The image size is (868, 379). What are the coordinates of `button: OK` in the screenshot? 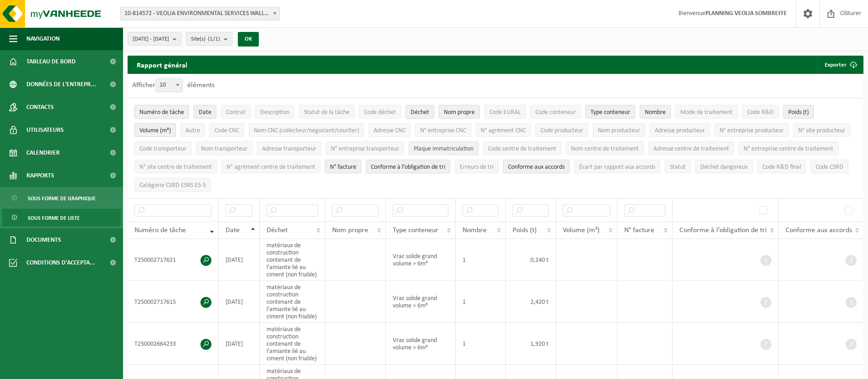 It's located at (249, 40).